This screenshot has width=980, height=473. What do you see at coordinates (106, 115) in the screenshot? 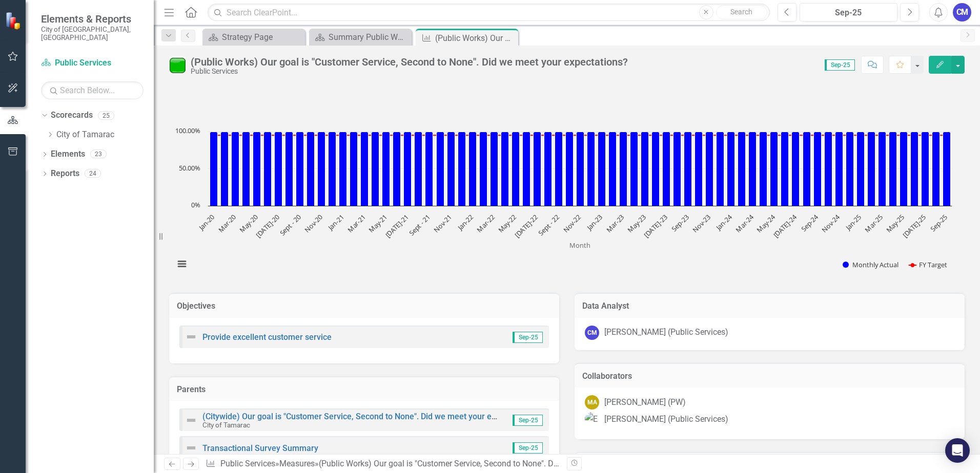
I see `div: 25` at bounding box center [106, 115].